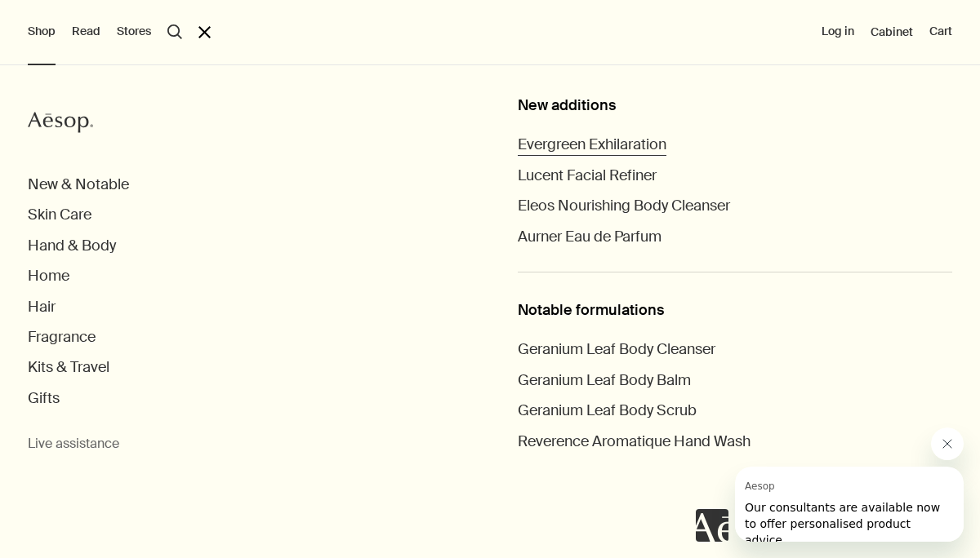 This screenshot has width=980, height=558. What do you see at coordinates (114, 19) in the screenshot?
I see `h1: Aesop` at bounding box center [114, 19].